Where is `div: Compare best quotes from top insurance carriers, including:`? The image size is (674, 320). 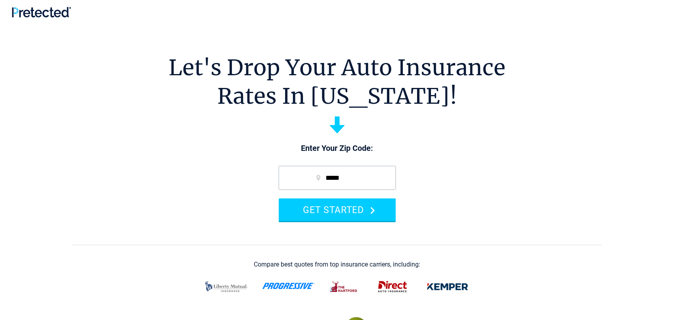
div: Compare best quotes from top insurance carriers, including: is located at coordinates (337, 265).